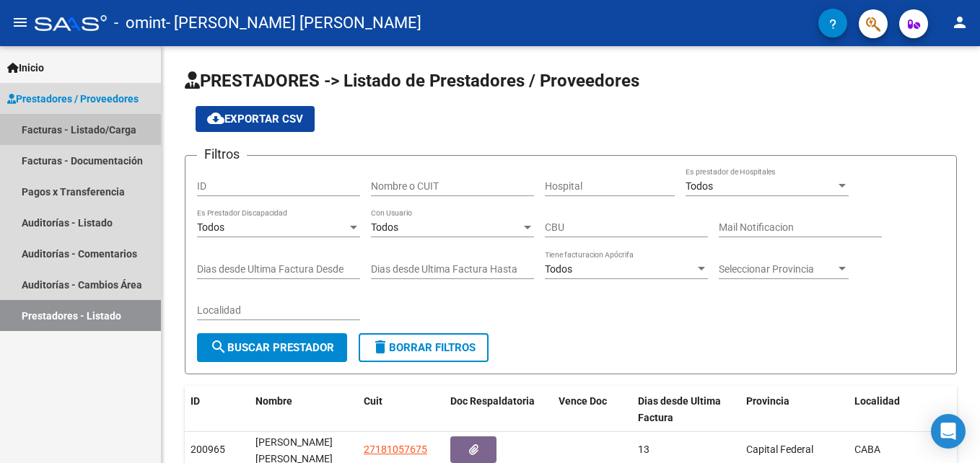 This screenshot has height=463, width=980. I want to click on span: Doc Respaldatoria, so click(492, 401).